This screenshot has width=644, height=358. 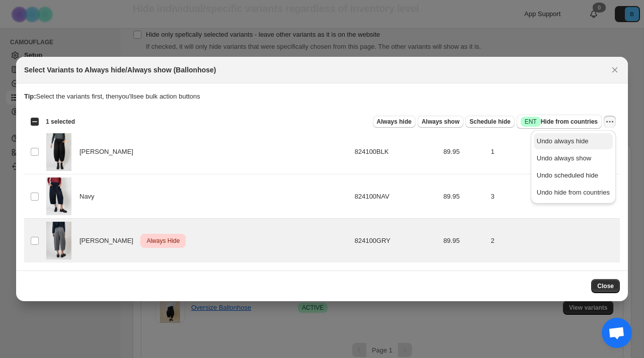 What do you see at coordinates (394, 122) in the screenshot?
I see `span: Always hide` at bounding box center [394, 122].